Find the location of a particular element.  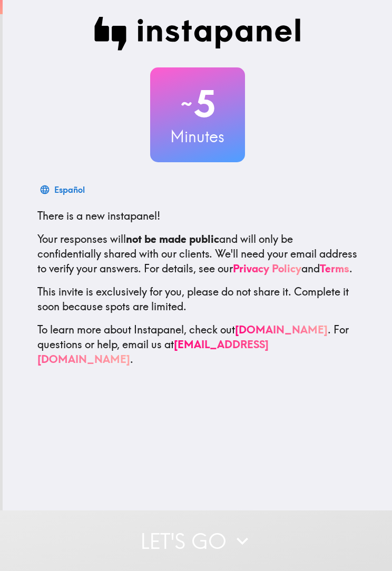

h3: Minutes is located at coordinates (197, 137).